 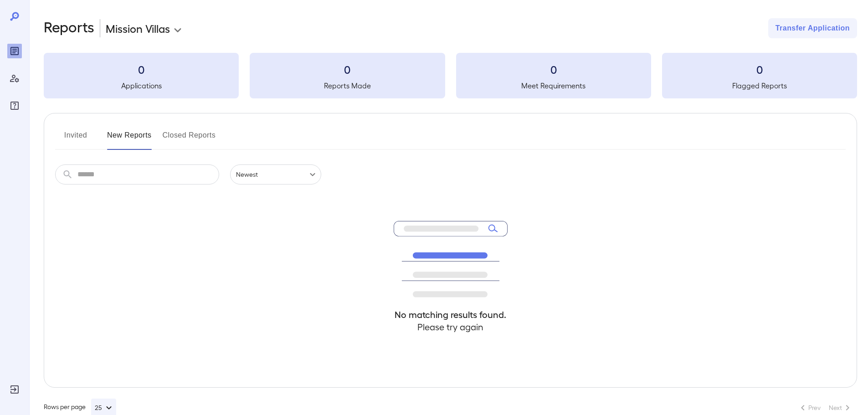 What do you see at coordinates (14, 389) in the screenshot?
I see `div: Log Out` at bounding box center [14, 389].